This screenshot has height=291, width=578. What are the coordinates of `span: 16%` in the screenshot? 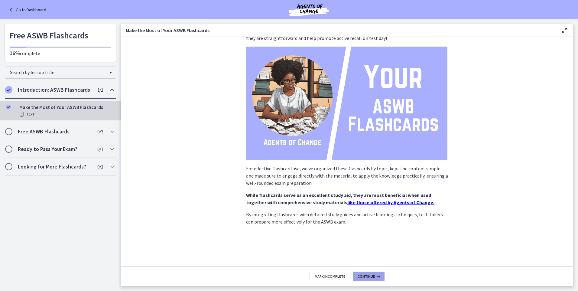 It's located at (15, 53).